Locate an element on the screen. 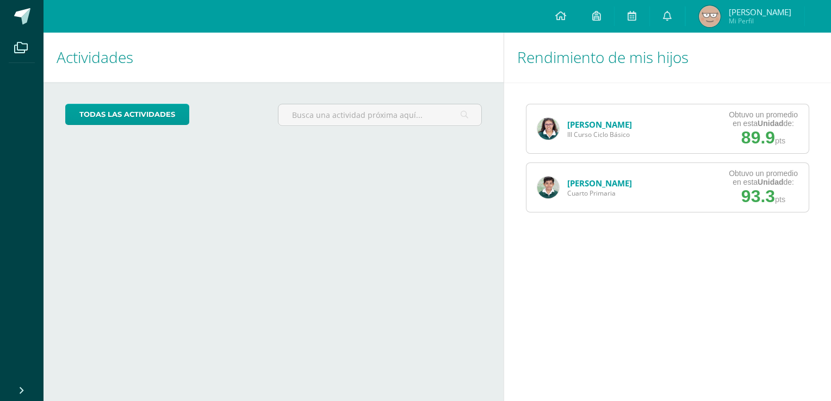 The width and height of the screenshot is (831, 401). span: Cuarto Primaria is located at coordinates (599, 193).